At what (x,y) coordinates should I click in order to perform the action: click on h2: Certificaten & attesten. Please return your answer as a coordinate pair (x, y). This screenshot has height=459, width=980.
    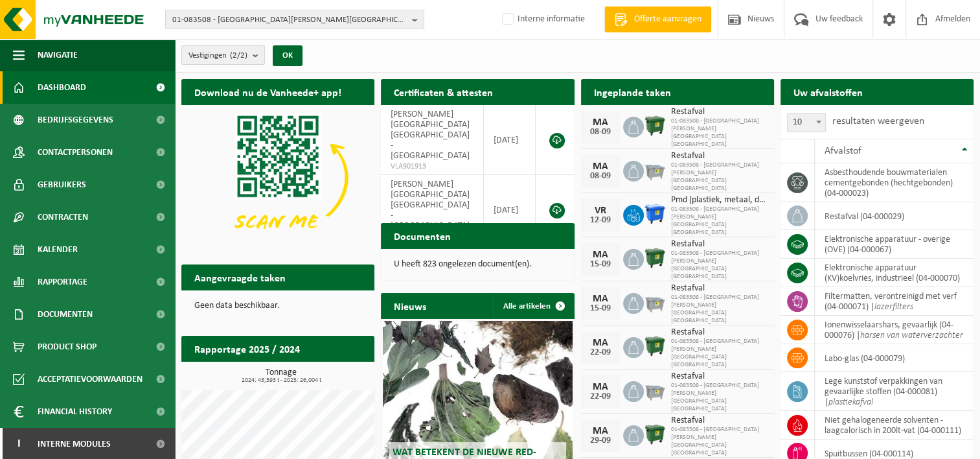
    Looking at the image, I should click on (443, 92).